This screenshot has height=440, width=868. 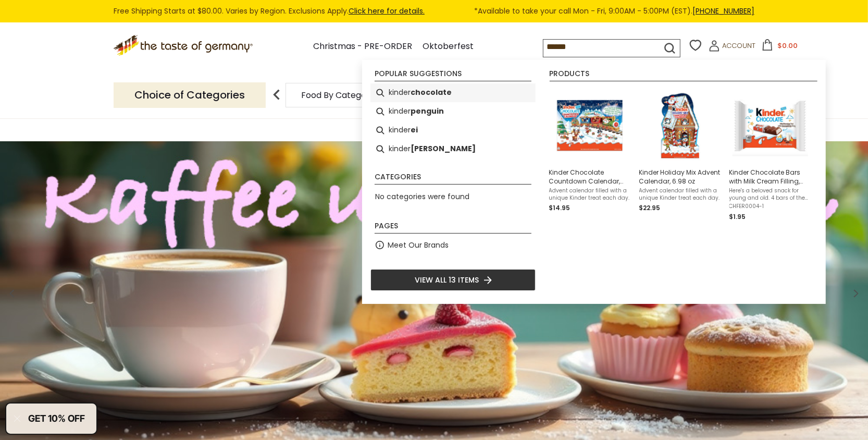 What do you see at coordinates (453, 280) in the screenshot?
I see `li: View all 13 items` at bounding box center [453, 280].